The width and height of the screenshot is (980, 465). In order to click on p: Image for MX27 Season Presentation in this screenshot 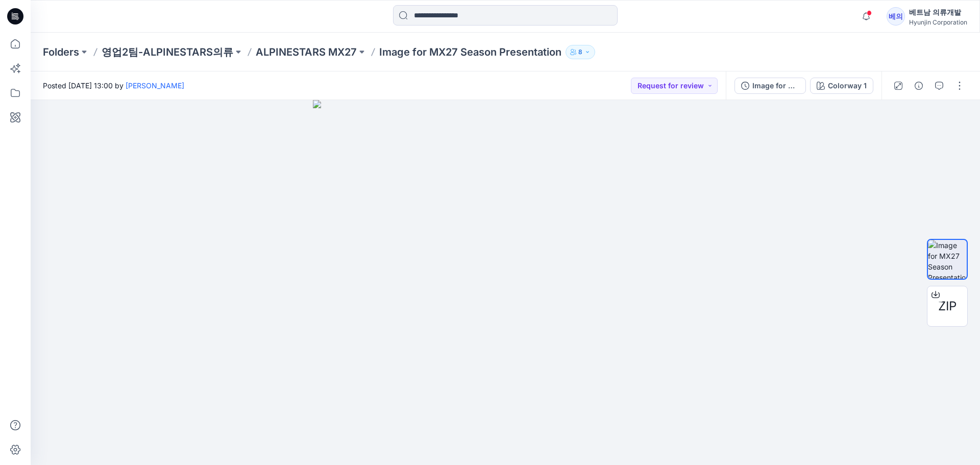, I will do `click(470, 52)`.